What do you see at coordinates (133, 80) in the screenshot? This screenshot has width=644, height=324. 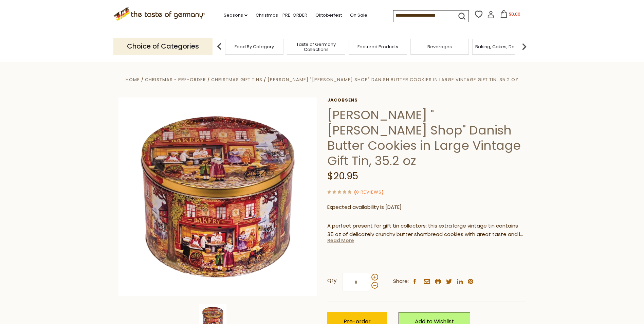 I see `span: Home` at bounding box center [133, 80].